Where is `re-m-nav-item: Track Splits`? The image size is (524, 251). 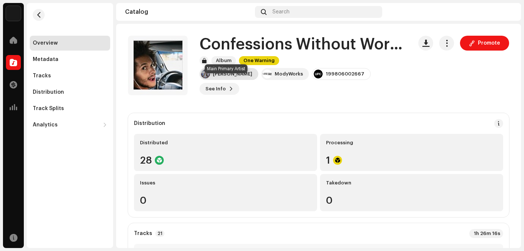
re-m-nav-item: Track Splits is located at coordinates (70, 109).